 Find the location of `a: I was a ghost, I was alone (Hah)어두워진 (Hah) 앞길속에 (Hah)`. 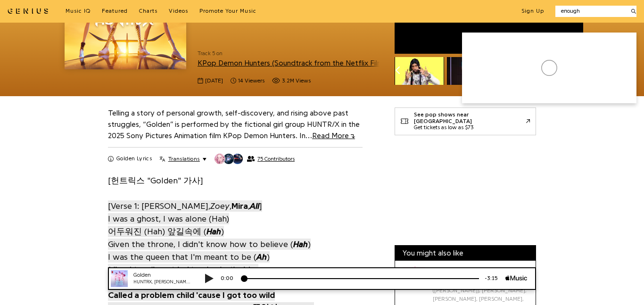

a: I was a ghost, I was alone (Hah)어두워진 (Hah) 앞길속에 (Hah) is located at coordinates (168, 225).